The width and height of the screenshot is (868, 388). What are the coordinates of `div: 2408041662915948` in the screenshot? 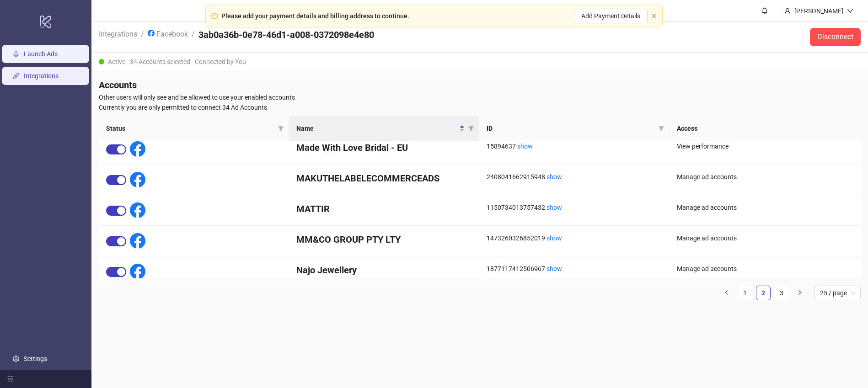 It's located at (575, 177).